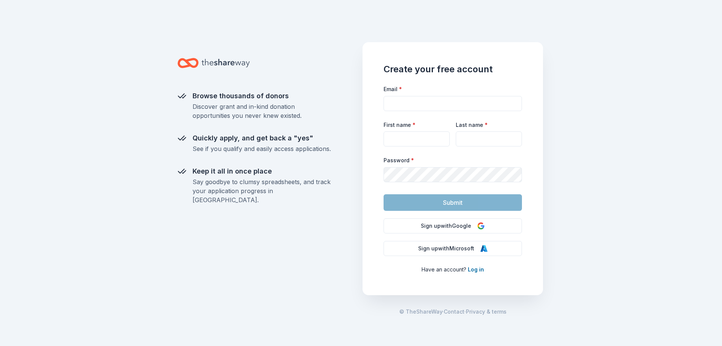 The height and width of the screenshot is (346, 722). What do you see at coordinates (262, 171) in the screenshot?
I see `div: Keep it all in once place` at bounding box center [262, 171].